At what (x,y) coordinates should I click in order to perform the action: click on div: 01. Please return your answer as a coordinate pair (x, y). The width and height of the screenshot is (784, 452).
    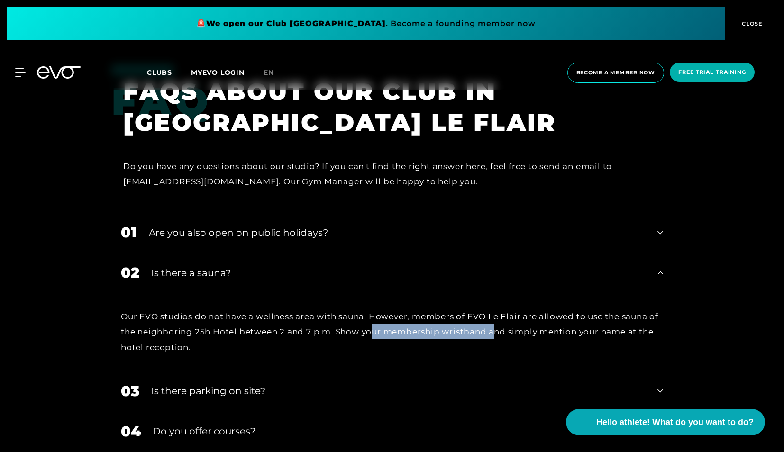
    Looking at the image, I should click on (129, 232).